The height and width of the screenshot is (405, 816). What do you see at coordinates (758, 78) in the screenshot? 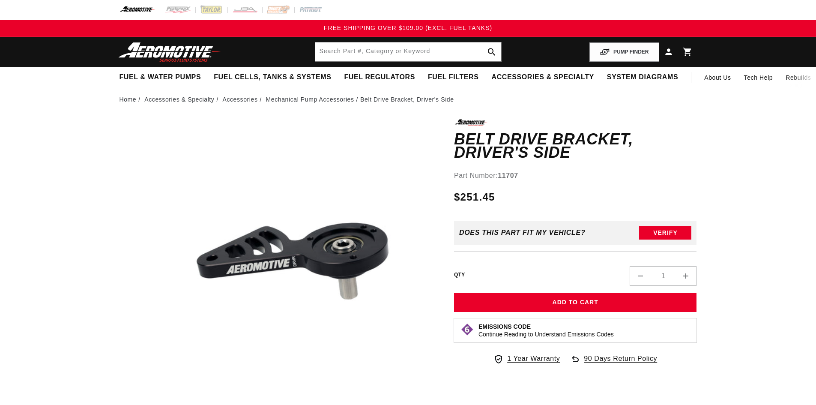
I see `span: Tech Help` at bounding box center [758, 78].